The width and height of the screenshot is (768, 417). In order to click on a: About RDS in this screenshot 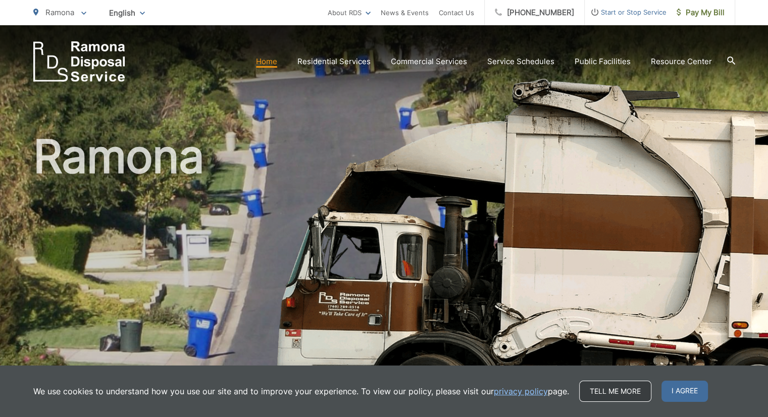, I will do `click(349, 13)`.